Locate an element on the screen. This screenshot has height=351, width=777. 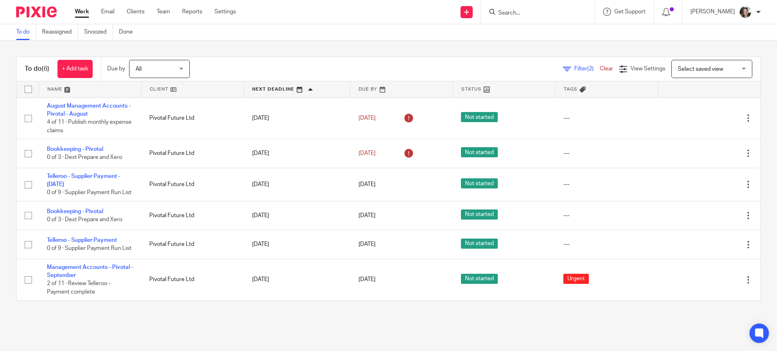
span: (6) is located at coordinates (45, 69).